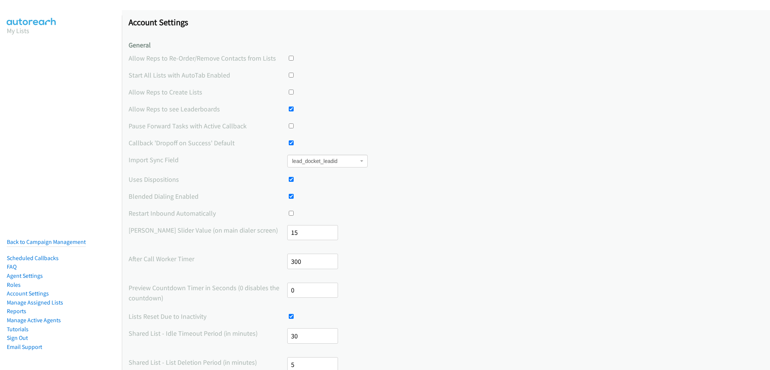 This screenshot has height=370, width=770. I want to click on a: Email Support, so click(24, 346).